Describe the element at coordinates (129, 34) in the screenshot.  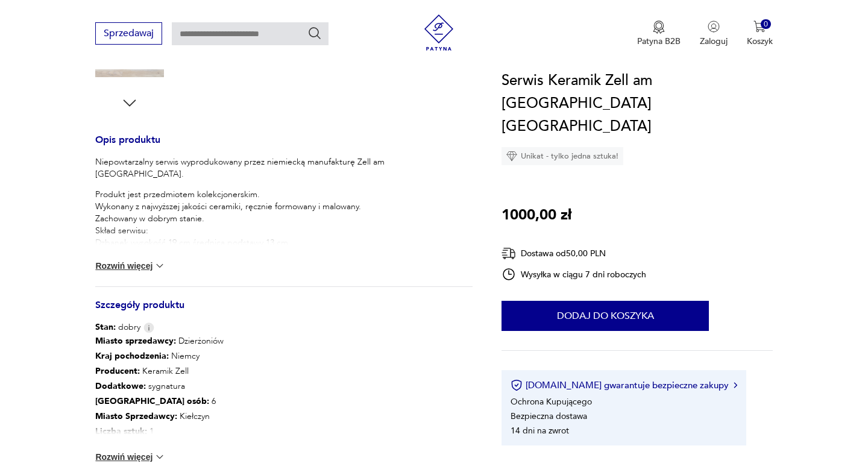
I see `a: Sprzedawaj` at that location.